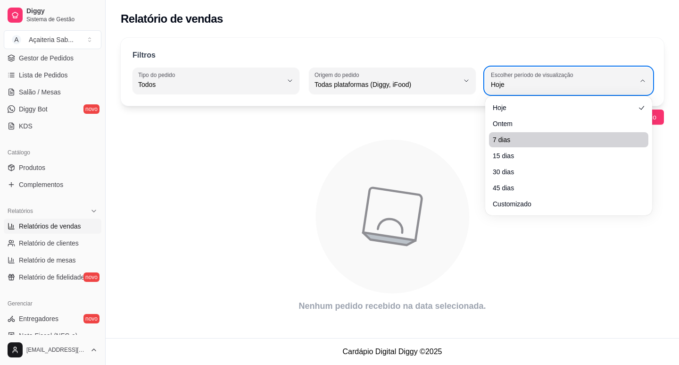 This screenshot has height=365, width=679. I want to click on span: Relatório de clientes, so click(49, 243).